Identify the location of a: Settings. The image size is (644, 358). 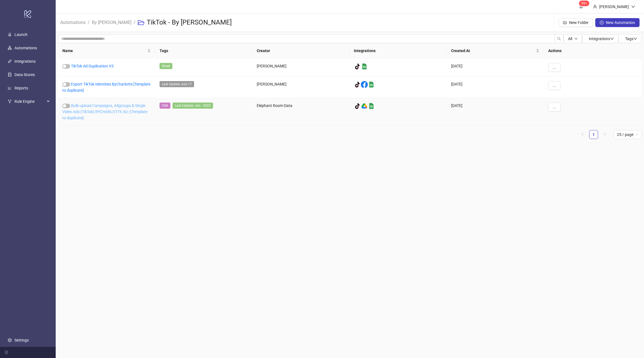
(21, 340).